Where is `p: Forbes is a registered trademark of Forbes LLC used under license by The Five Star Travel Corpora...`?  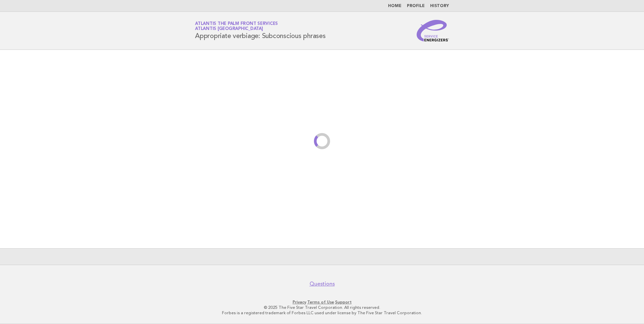 p: Forbes is a registered trademark of Forbes LLC used under license by The Five Star Travel Corpora... is located at coordinates (322, 313).